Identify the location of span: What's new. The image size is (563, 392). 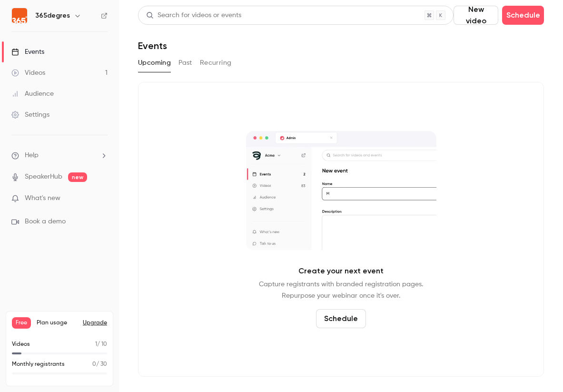
(42, 198).